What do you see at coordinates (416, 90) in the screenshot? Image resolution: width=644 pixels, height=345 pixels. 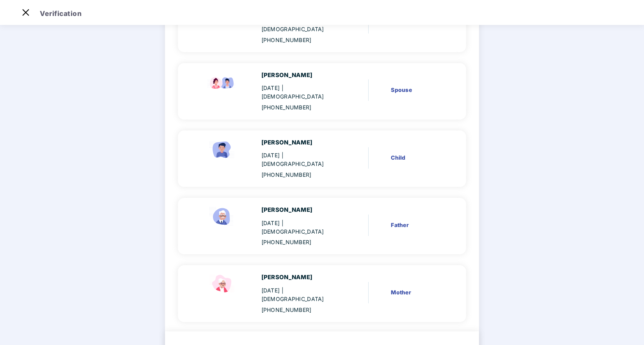 I see `div: Spouse` at bounding box center [416, 90].